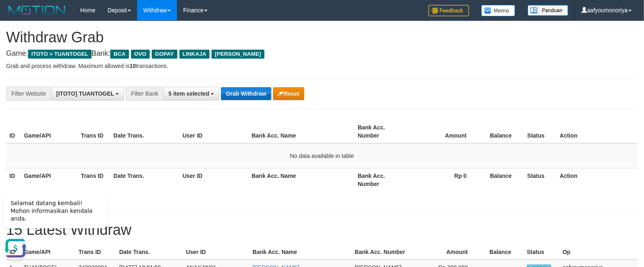 This screenshot has height=267, width=644. What do you see at coordinates (60, 54) in the screenshot?
I see `span: ITOTO > TUANTOGEL` at bounding box center [60, 54].